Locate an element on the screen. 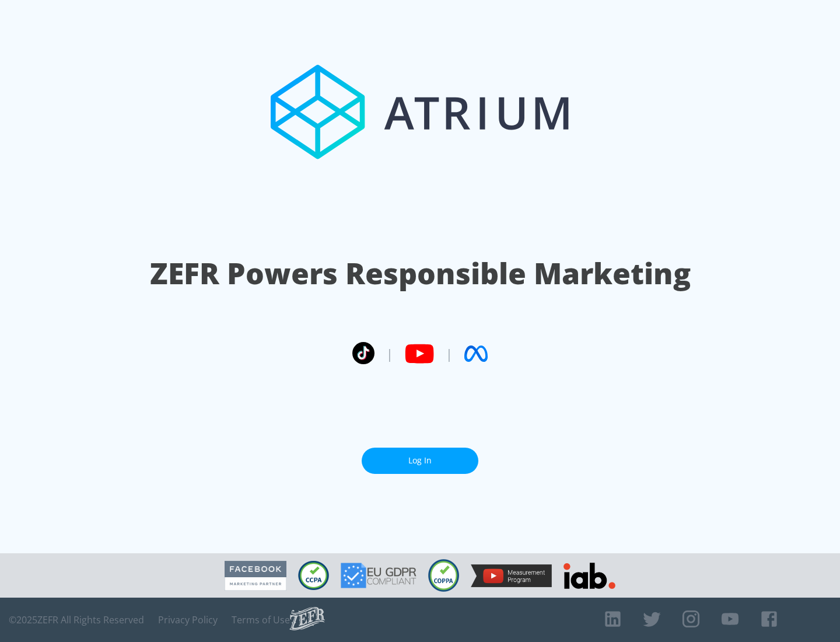  span: © 2025 ZEFR All Rights Reserved is located at coordinates (76, 620).